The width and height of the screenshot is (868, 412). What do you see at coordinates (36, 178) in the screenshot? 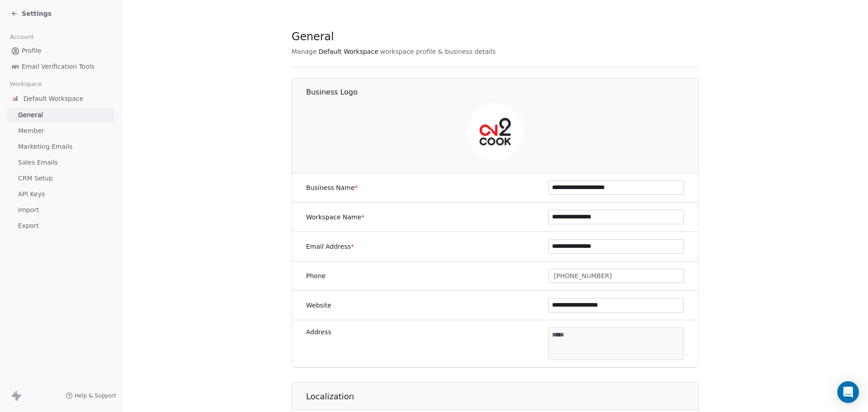
I see `span: CRM Setup` at bounding box center [36, 178].